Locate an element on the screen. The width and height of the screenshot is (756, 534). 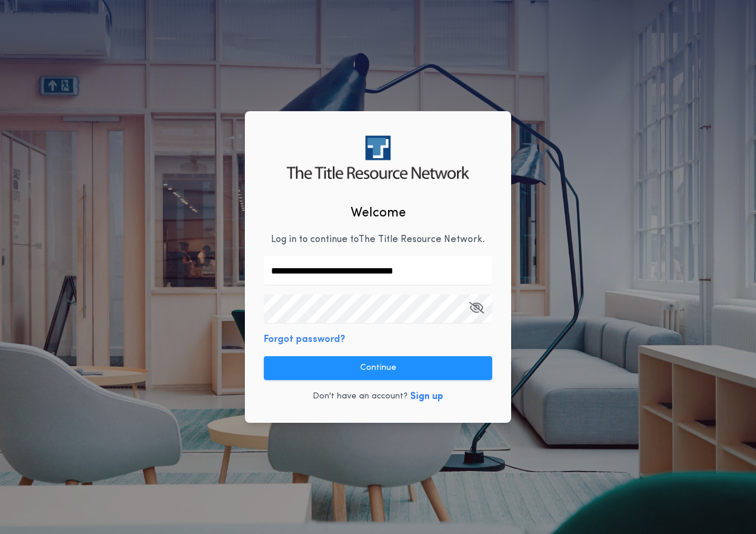
p: Log in to continue to The Title Resource Network . is located at coordinates (378, 240).